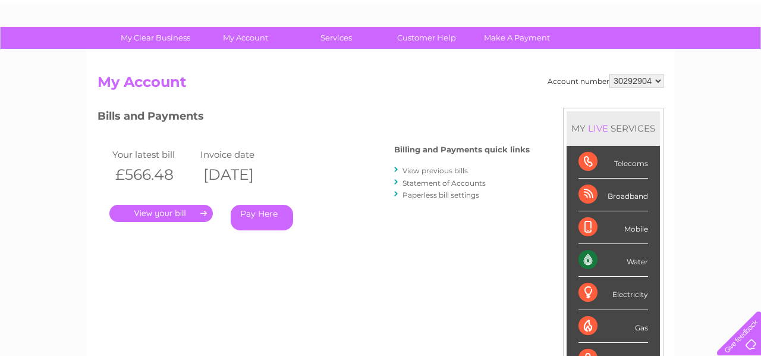 The height and width of the screenshot is (356, 761). I want to click on div: Water, so click(613, 260).